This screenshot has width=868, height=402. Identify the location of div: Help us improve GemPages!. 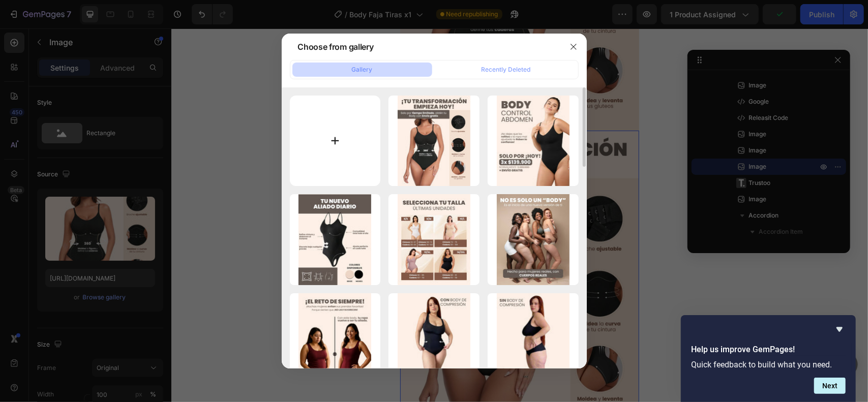
(768, 359).